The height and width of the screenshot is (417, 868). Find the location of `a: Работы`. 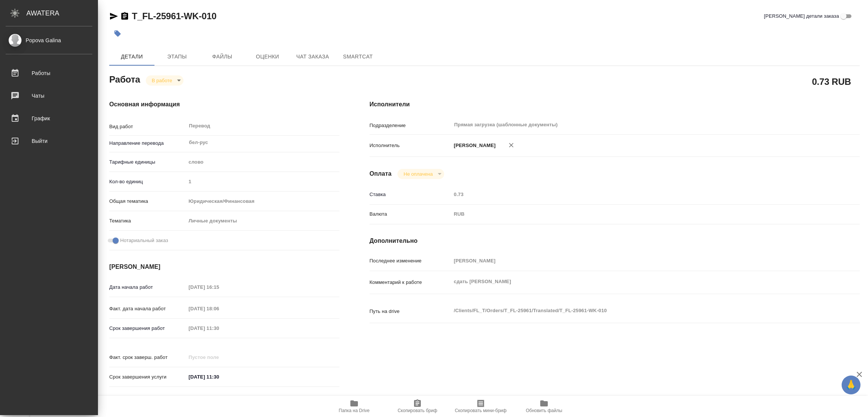

a: Работы is located at coordinates (49, 73).